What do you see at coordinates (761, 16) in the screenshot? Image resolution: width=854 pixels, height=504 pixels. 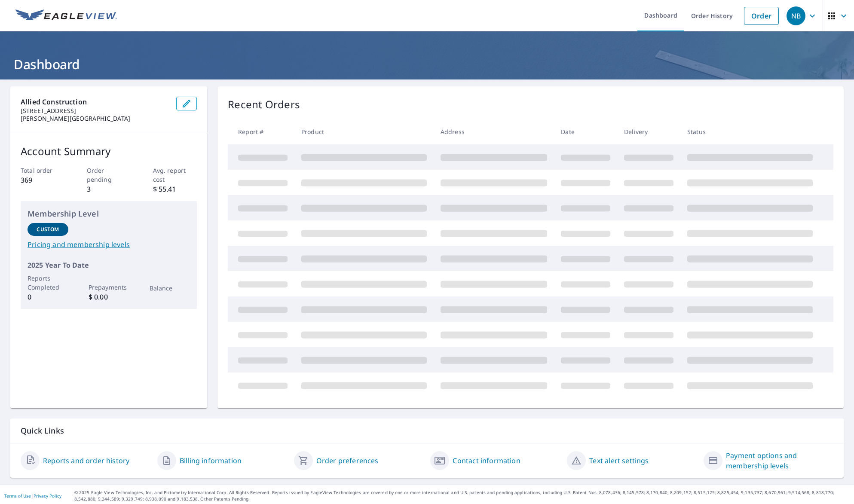 I see `a: Order` at bounding box center [761, 16].